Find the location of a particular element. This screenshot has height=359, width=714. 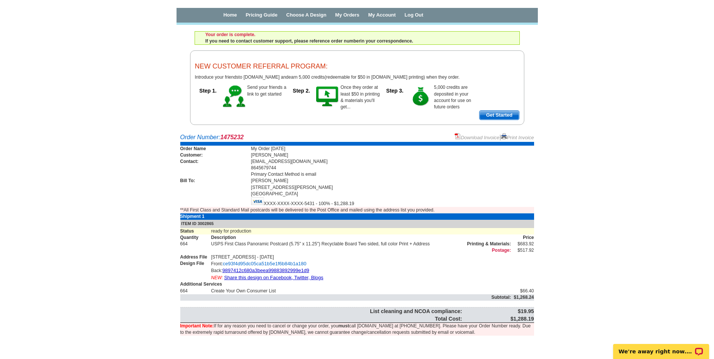

a: My Account is located at coordinates (382, 15).